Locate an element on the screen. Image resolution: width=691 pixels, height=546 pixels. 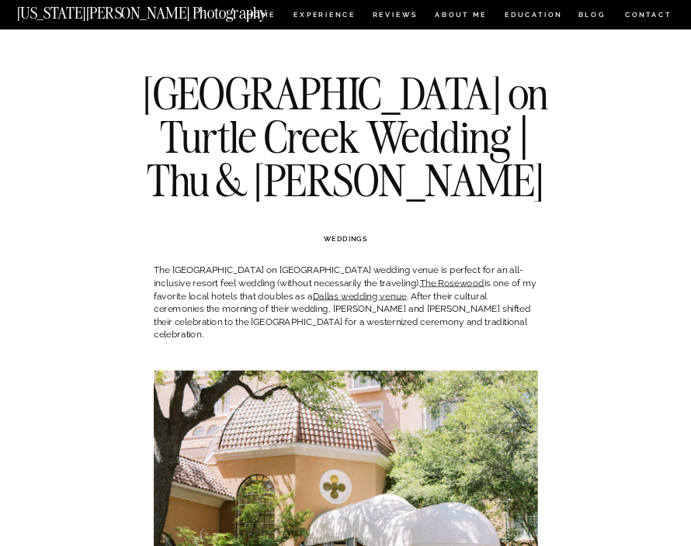
nav: ABOUT ME is located at coordinates (460, 16).